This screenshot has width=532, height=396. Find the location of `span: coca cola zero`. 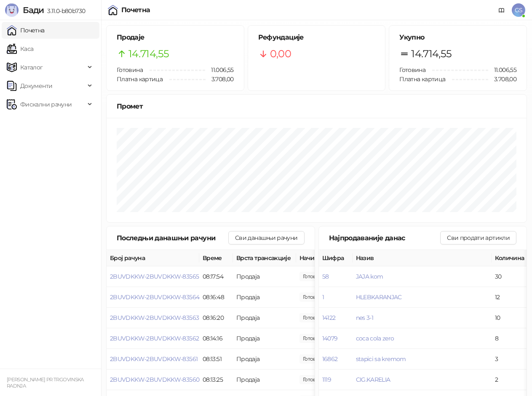

span: coca cola zero is located at coordinates (375, 339).